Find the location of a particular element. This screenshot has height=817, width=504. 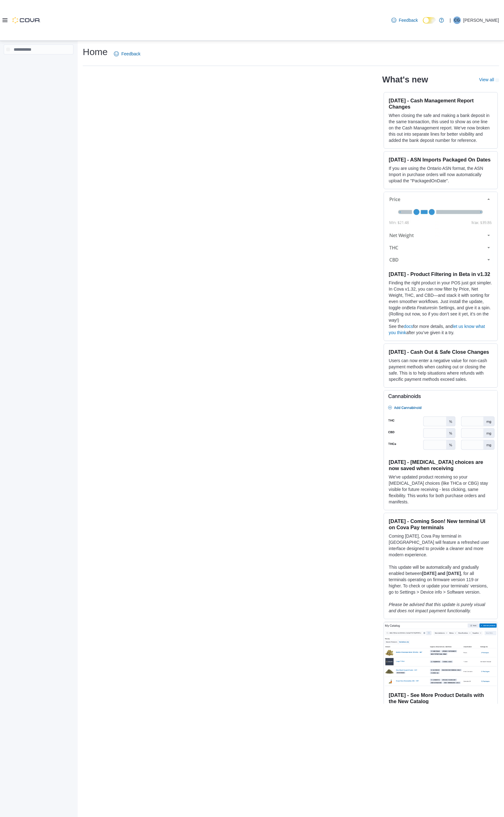

div: Colin Glenn is located at coordinates (457, 20).